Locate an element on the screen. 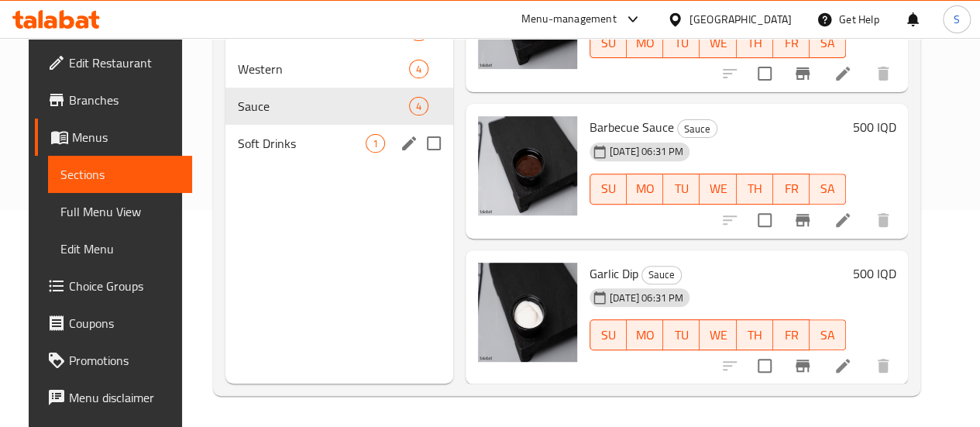 The image size is (980, 427). div: Soft Drinks1edit is located at coordinates (339, 143).